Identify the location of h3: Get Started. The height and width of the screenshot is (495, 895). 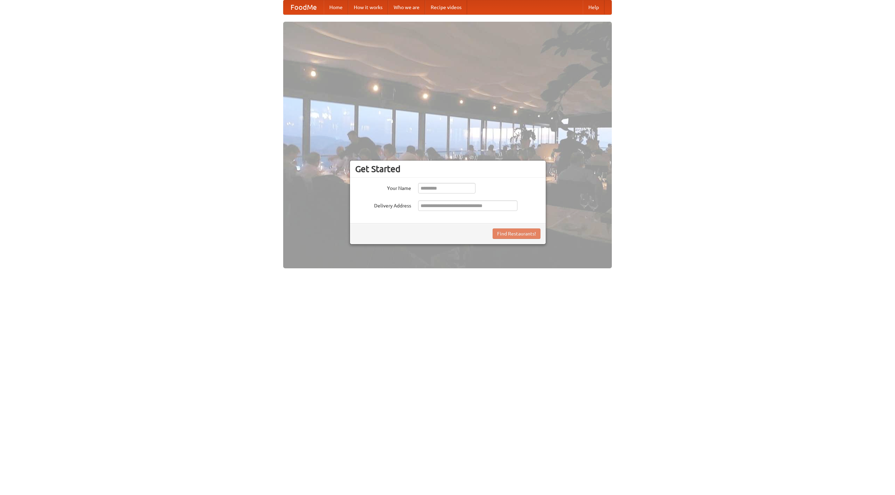
(448, 169).